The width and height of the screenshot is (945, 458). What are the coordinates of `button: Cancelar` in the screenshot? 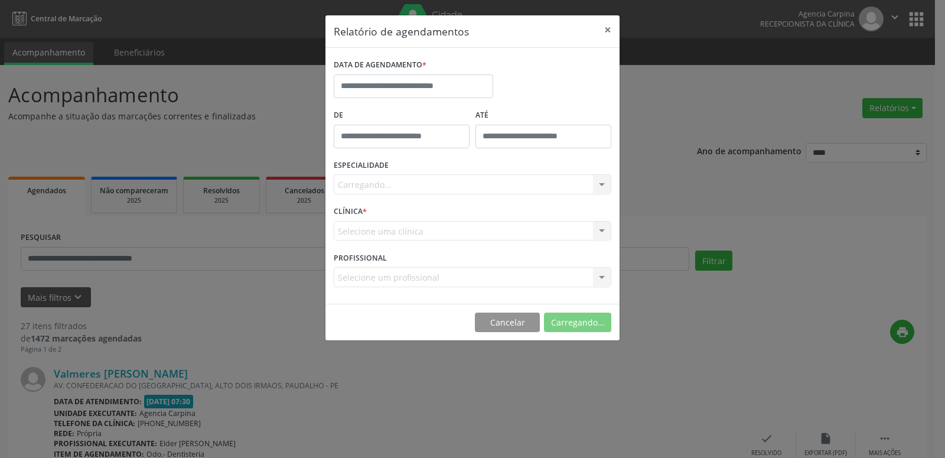 It's located at (507, 323).